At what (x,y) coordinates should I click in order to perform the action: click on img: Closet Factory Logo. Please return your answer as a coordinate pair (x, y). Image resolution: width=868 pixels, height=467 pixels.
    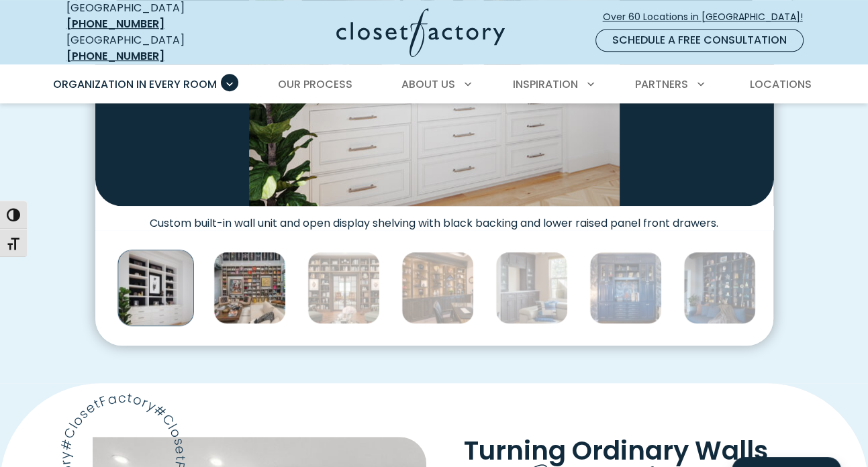
    Looking at the image, I should click on (420, 32).